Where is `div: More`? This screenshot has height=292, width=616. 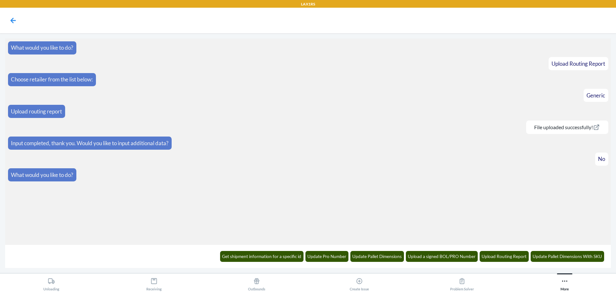 div: More is located at coordinates (565, 283).